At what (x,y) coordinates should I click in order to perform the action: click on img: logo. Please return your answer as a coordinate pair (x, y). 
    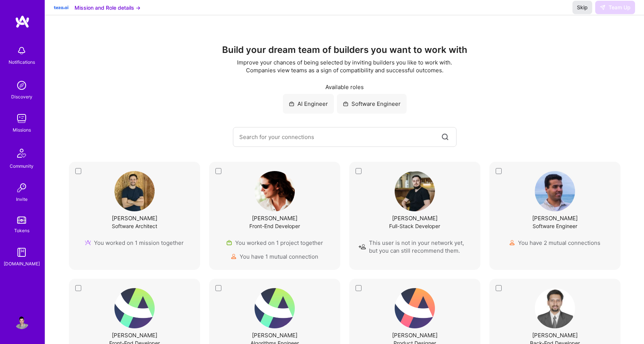
    Looking at the image, I should click on (22, 21).